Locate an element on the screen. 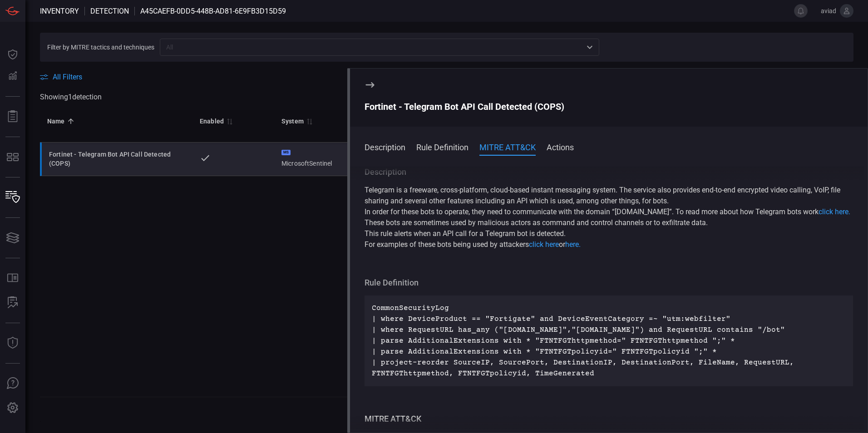  p: For examples of these bots being used by attackers or is located at coordinates (609, 245).